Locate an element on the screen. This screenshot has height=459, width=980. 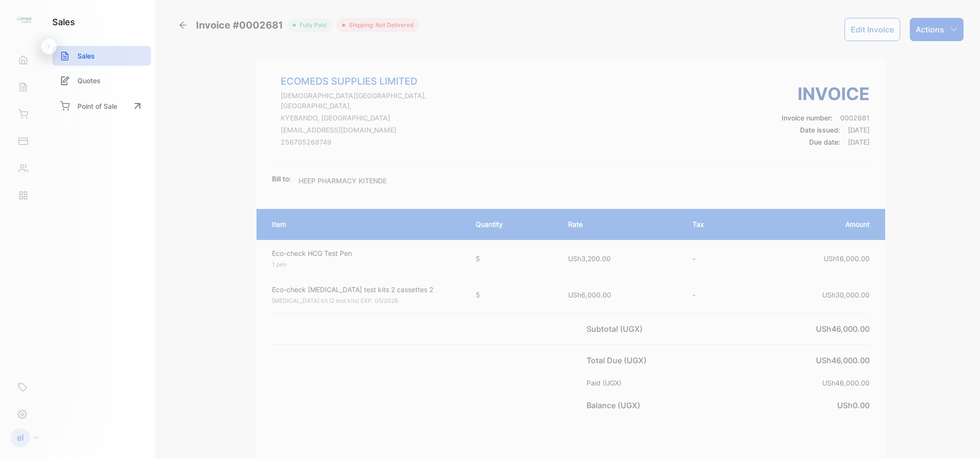
span: USh6,000.00 is located at coordinates (590, 294).